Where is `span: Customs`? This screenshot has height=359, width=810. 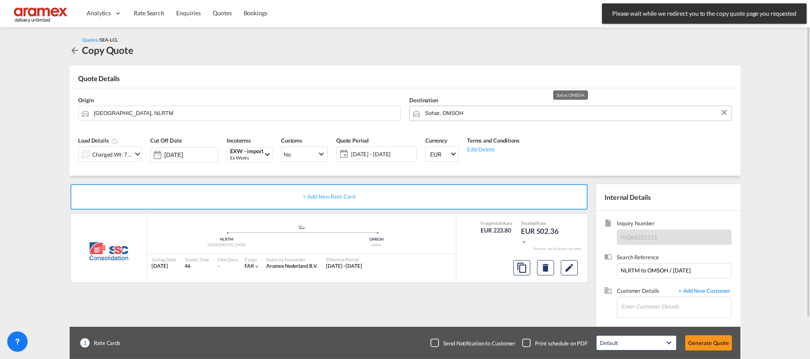
span: Customs is located at coordinates (291, 140).